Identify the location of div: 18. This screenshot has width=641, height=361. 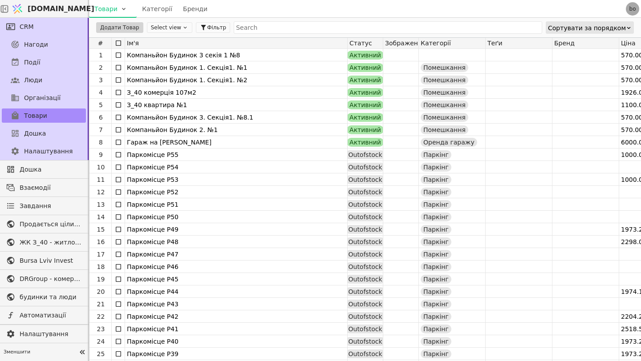
(101, 267).